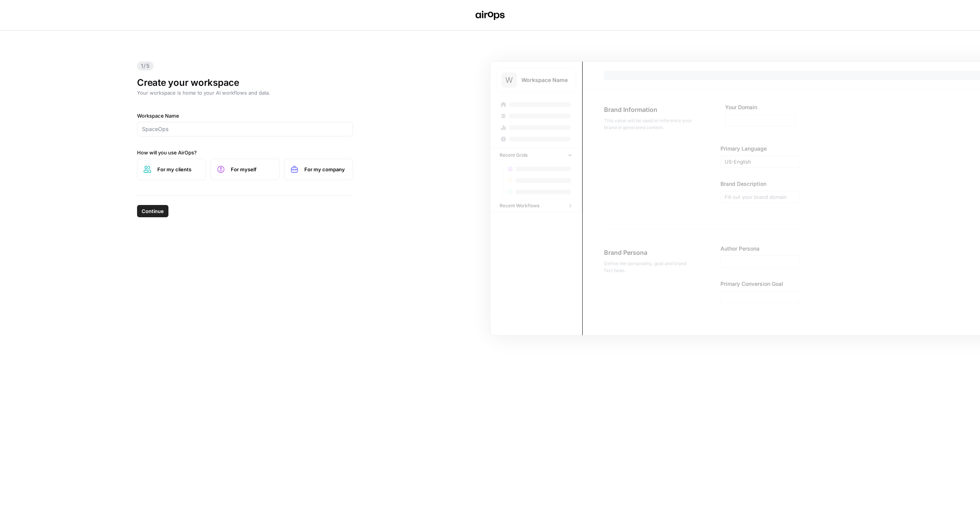 This screenshot has width=980, height=505. What do you see at coordinates (509, 80) in the screenshot?
I see `span: W` at bounding box center [509, 80].